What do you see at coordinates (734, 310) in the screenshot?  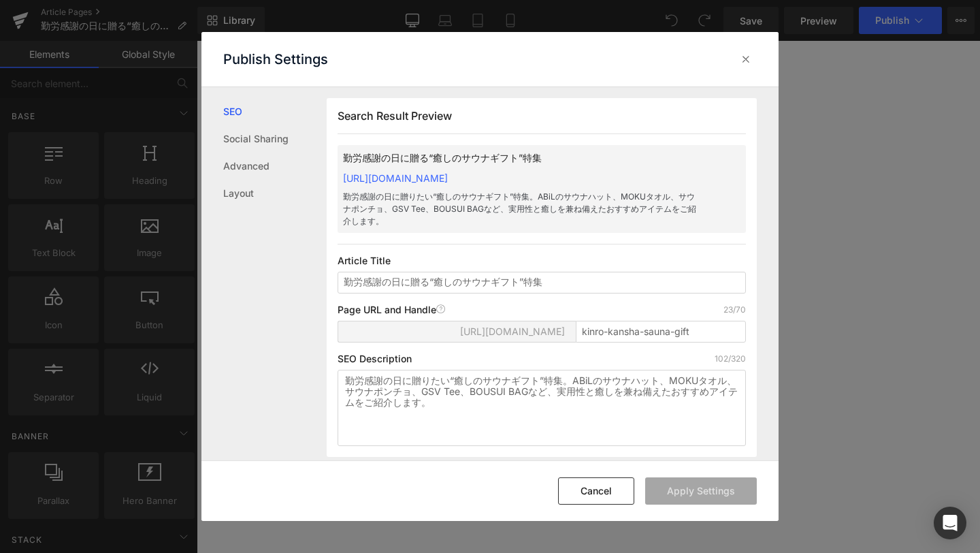 I see `p: 23/70` at bounding box center [734, 310].